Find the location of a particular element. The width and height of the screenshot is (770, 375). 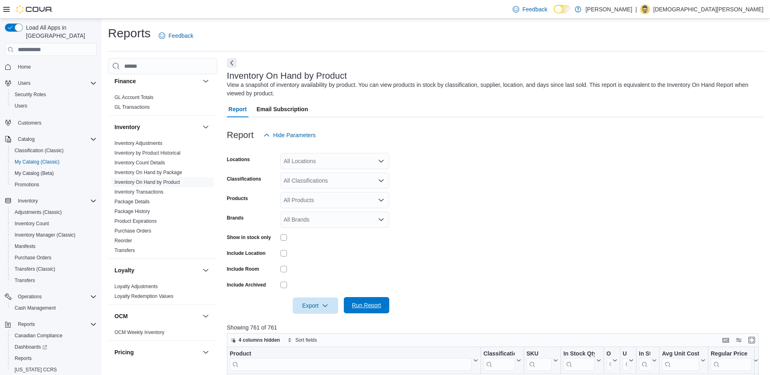

button: Hide Parameters is located at coordinates (289, 135).